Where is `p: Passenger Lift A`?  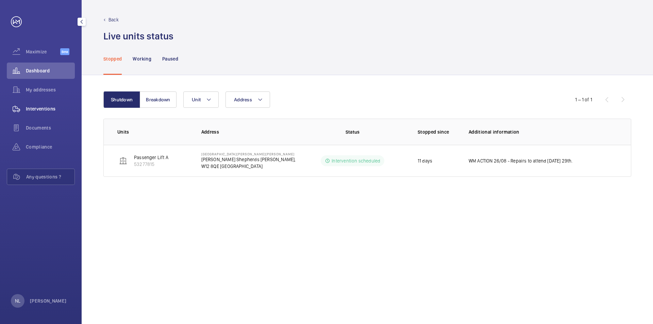
p: Passenger Lift A is located at coordinates (151, 157).